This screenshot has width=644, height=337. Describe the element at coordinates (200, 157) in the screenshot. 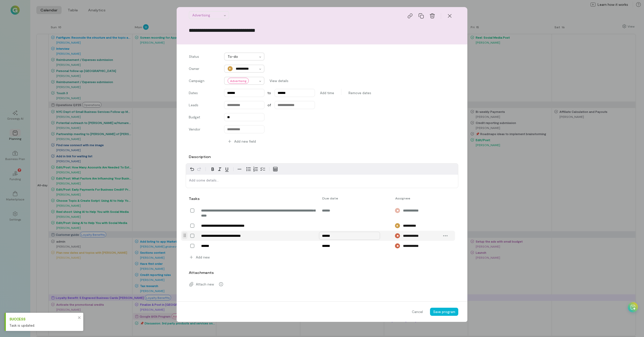

I see `label: Description` at that location.